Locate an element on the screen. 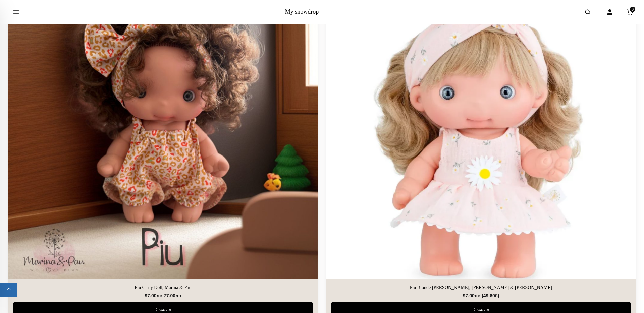  span: 49.60 is located at coordinates (490, 296).